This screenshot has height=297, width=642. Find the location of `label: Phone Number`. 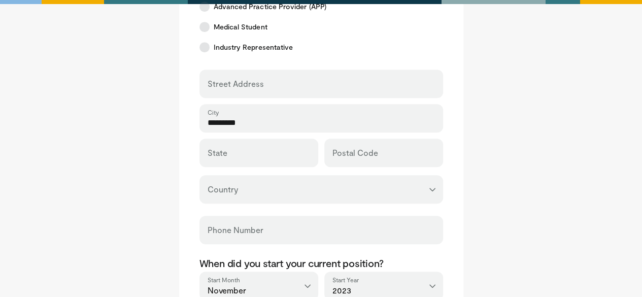

label: Phone Number is located at coordinates (236, 230).